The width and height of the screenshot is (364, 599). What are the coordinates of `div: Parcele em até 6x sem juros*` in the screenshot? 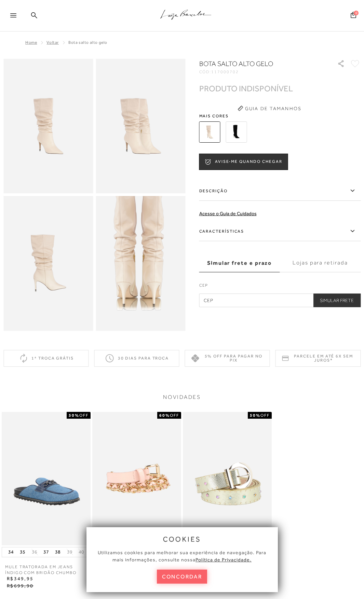 It's located at (318, 358).